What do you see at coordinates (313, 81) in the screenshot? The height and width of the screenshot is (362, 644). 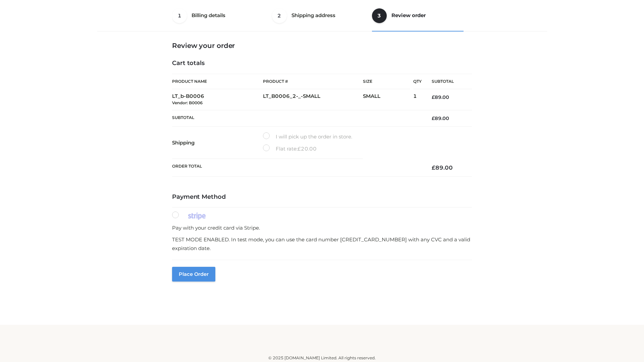 I see `th: Product #` at bounding box center [313, 81].